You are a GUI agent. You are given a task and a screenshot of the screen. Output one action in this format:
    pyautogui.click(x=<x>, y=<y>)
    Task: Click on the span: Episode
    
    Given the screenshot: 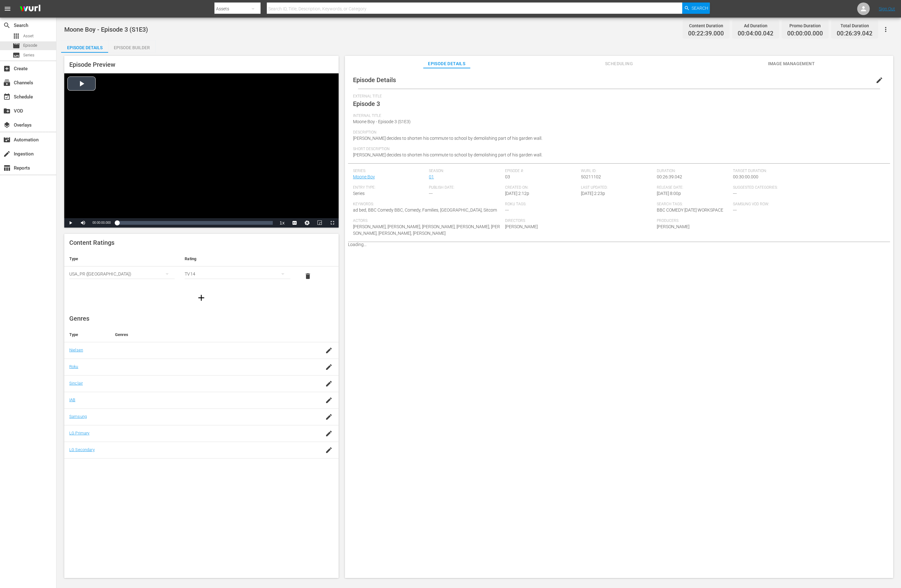 What is the action you would take?
    pyautogui.click(x=16, y=45)
    